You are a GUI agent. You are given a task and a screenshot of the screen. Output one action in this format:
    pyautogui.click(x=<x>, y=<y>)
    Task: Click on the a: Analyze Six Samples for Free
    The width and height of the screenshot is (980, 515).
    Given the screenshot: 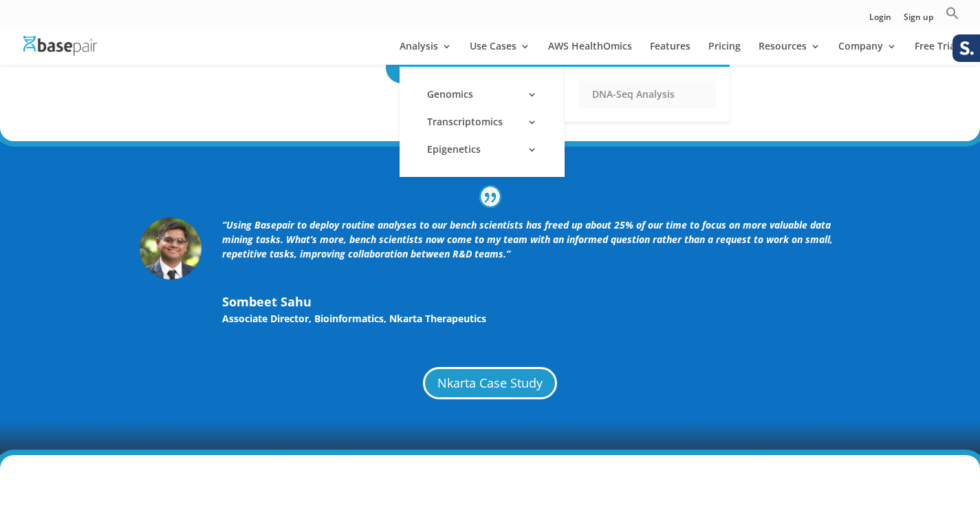 What is the action you would take?
    pyautogui.click(x=490, y=68)
    